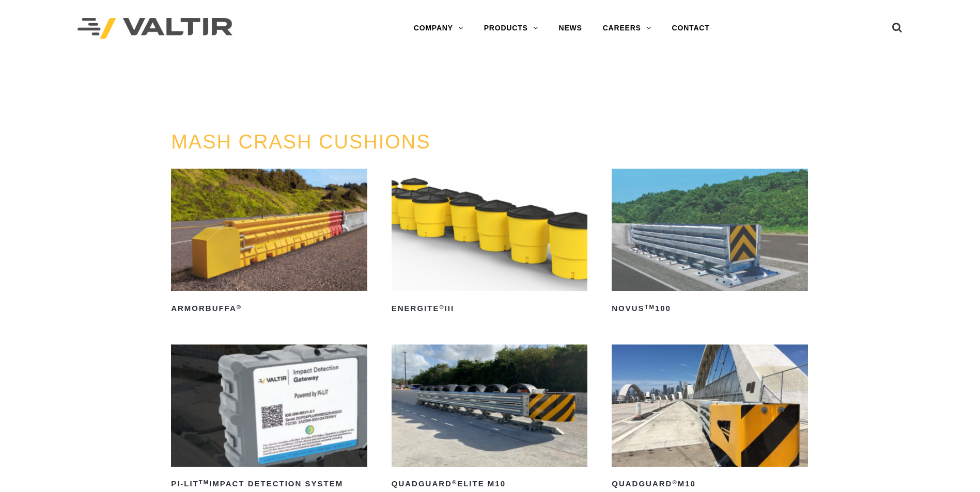  I want to click on a: MASH CRASH CUSHIONS, so click(301, 142).